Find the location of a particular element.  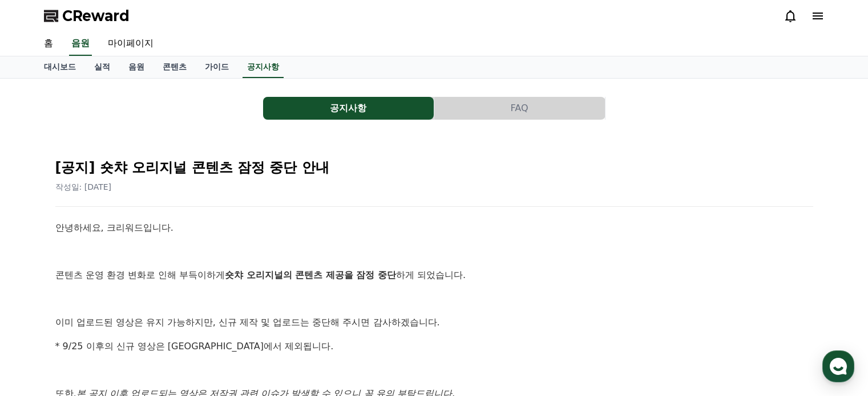

a: CReward is located at coordinates (87, 16).